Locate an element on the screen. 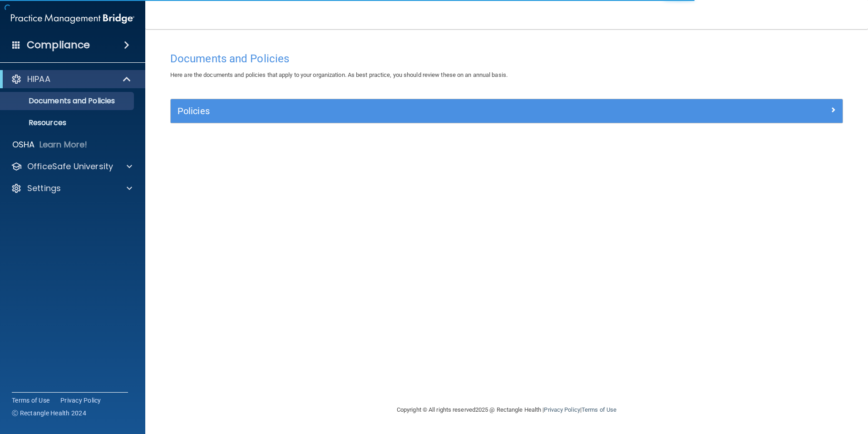  span: Here are the documents and policies that apply to your organization. As best practice, you should... is located at coordinates (339, 75).